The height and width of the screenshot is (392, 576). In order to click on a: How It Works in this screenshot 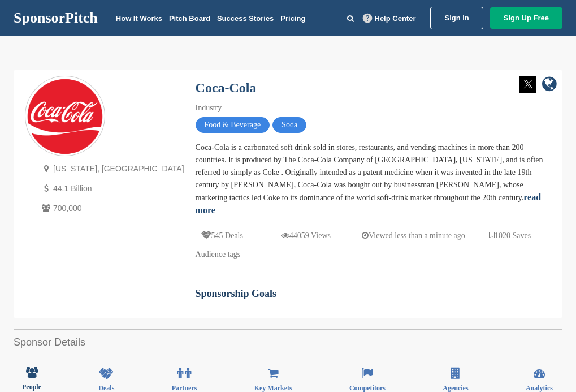, I will do `click(139, 18)`.